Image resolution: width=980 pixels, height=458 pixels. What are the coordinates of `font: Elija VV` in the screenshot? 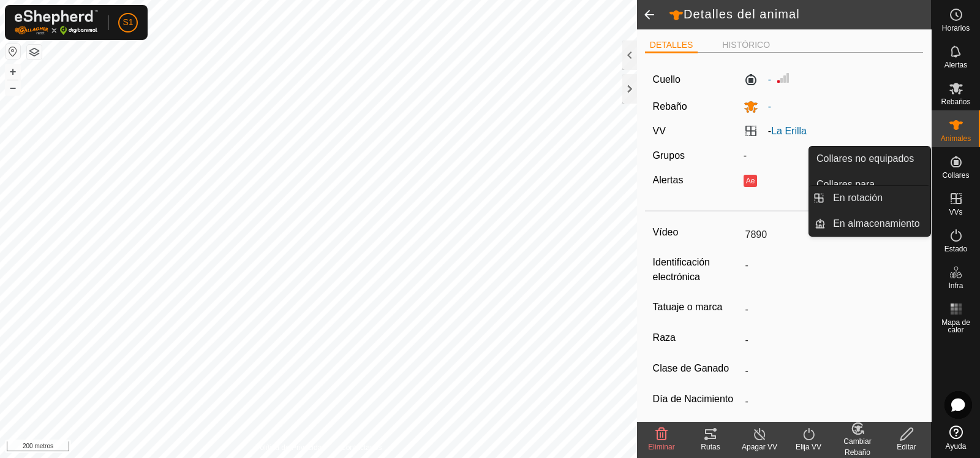 It's located at (808, 446).